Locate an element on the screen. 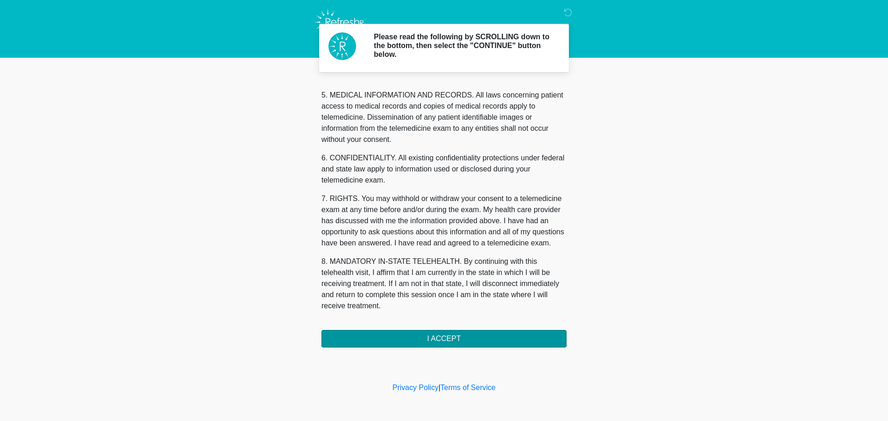  p: 5. MEDICAL INFORMATION AND RECORDS. All laws concerning patient access to medical records and cop... is located at coordinates (444, 118).